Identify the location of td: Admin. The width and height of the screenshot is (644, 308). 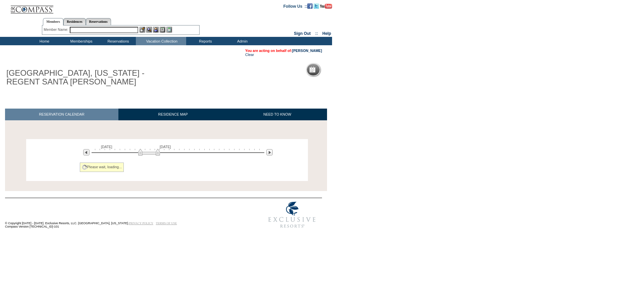
(242, 41).